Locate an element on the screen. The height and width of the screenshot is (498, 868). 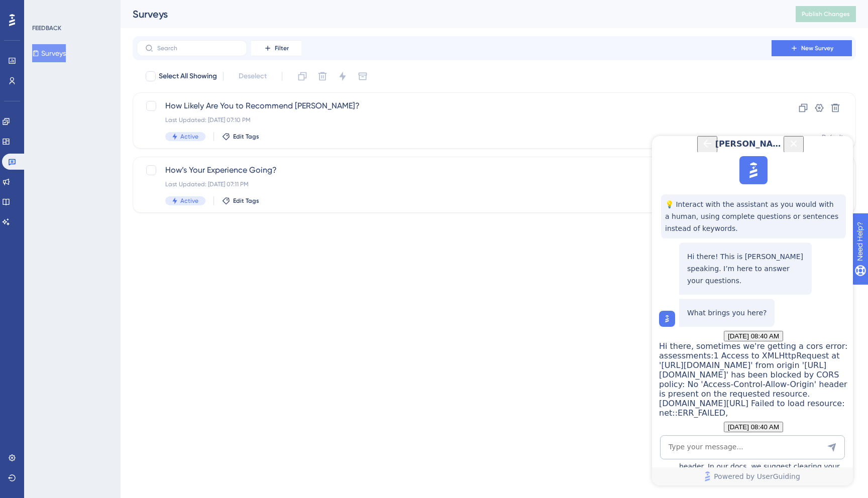
button: Publish Changes is located at coordinates (826, 14).